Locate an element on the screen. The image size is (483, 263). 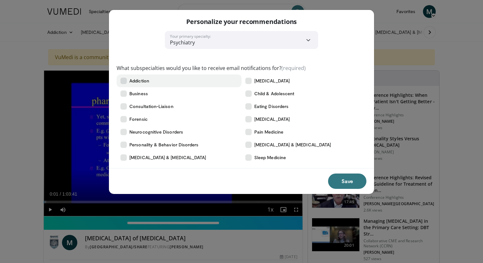
span: Eating Disorders is located at coordinates (271, 106).